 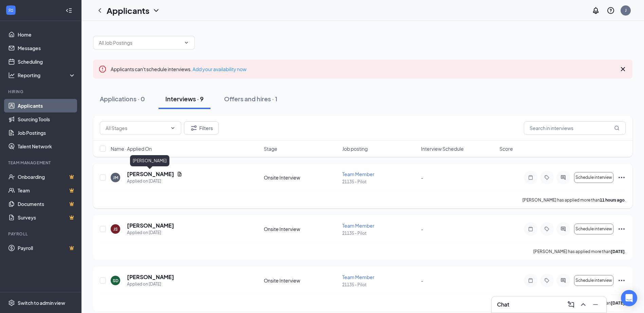 I want to click on a: OnboardingCrown, so click(x=47, y=177).